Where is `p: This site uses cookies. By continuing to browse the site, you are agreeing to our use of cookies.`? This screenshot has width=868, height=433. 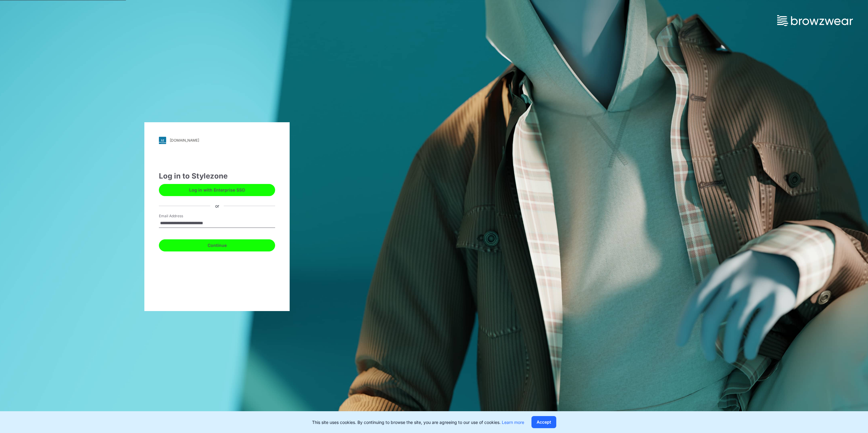
p: This site uses cookies. By continuing to browse the site, you are agreeing to our use of cookies. is located at coordinates (418, 422).